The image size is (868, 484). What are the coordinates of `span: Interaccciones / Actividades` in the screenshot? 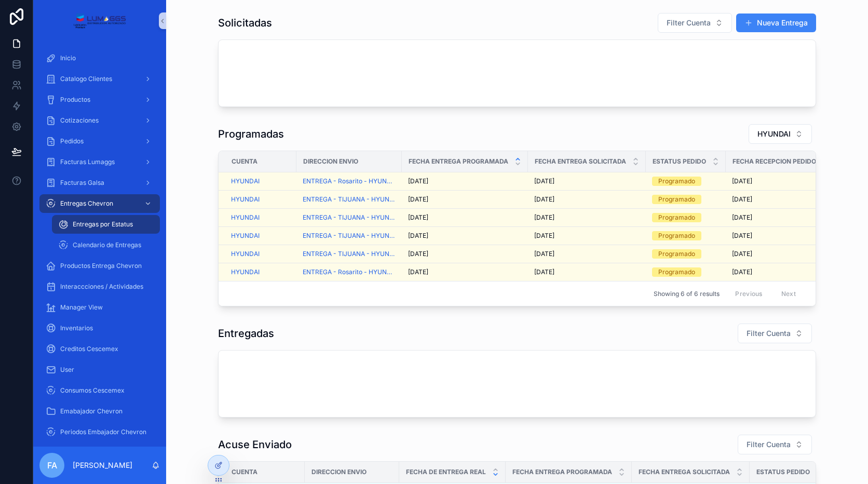 It's located at (102, 286).